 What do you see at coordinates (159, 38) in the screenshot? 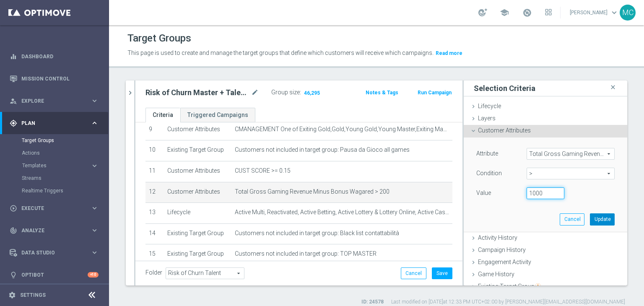
I see `h1: Target Groups` at bounding box center [159, 38].